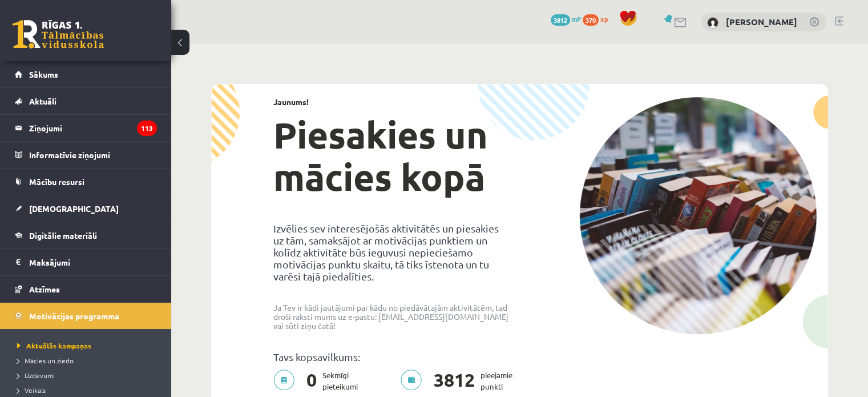 This screenshot has height=397, width=868. What do you see at coordinates (44, 289) in the screenshot?
I see `span: Atzīmes` at bounding box center [44, 289].